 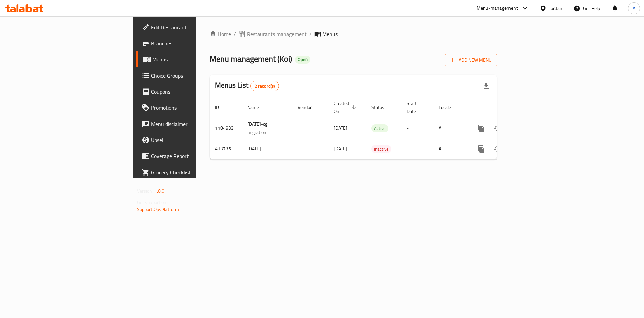 I want to click on a: Menus, so click(x=188, y=59).